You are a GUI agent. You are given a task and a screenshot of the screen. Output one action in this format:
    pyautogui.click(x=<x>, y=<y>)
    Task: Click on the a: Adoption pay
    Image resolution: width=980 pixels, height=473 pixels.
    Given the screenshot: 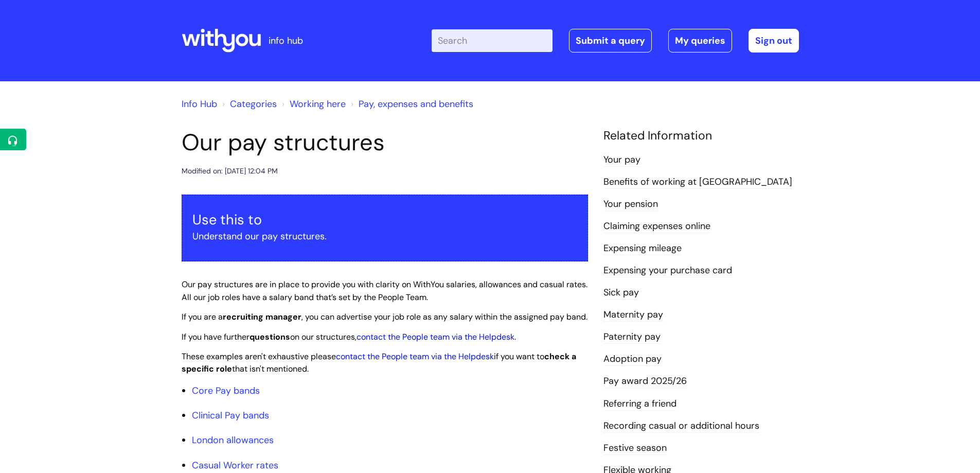 What is the action you would take?
    pyautogui.click(x=632, y=359)
    